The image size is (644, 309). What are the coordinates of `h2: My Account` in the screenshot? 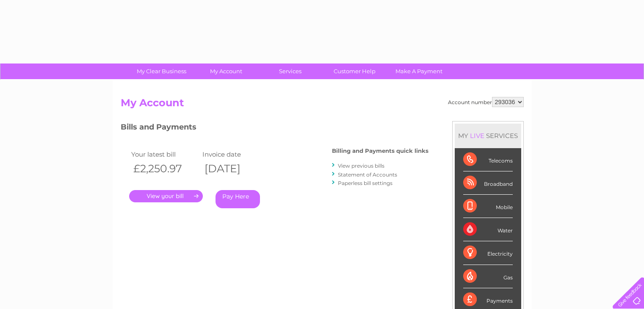 It's located at (322, 105).